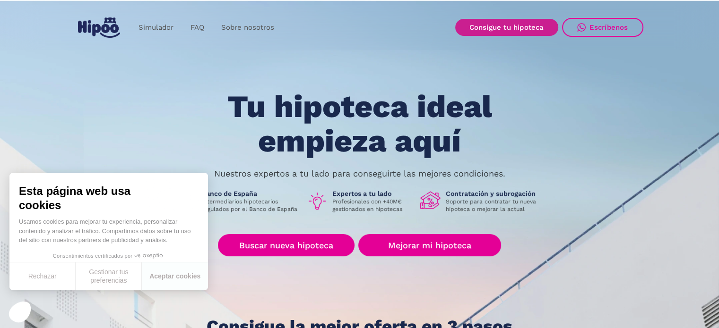  I want to click on h1: Banco de España, so click(250, 194).